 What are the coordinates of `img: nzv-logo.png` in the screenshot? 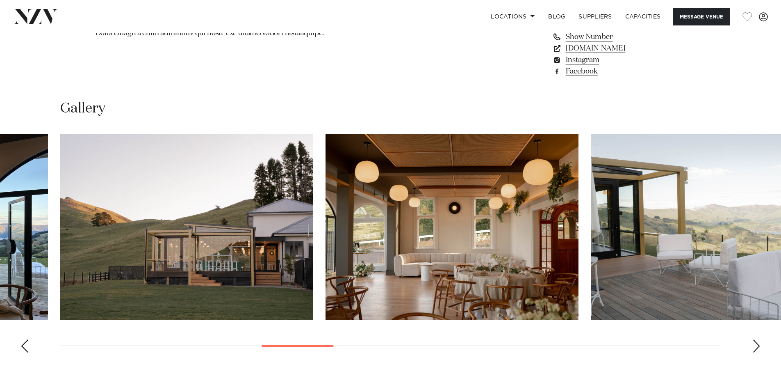 It's located at (35, 16).